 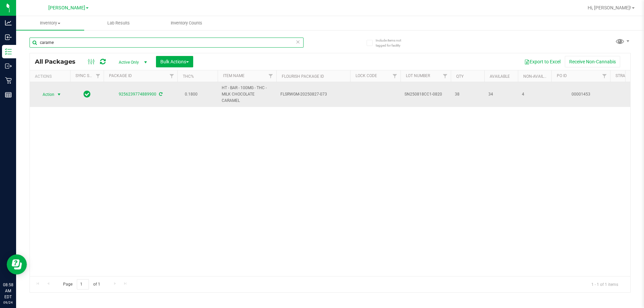 What do you see at coordinates (51, 76) in the screenshot?
I see `div: Actions` at bounding box center [51, 76].